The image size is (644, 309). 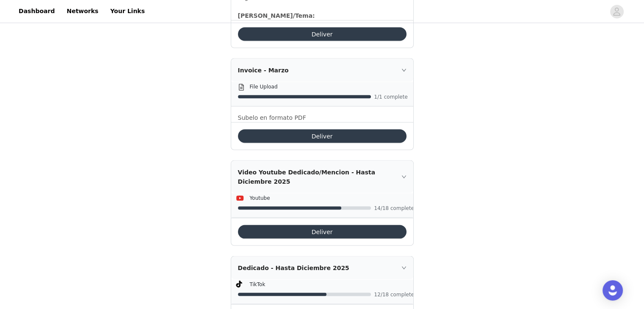 What do you see at coordinates (128, 11) in the screenshot?
I see `a: Your Links` at bounding box center [128, 11].